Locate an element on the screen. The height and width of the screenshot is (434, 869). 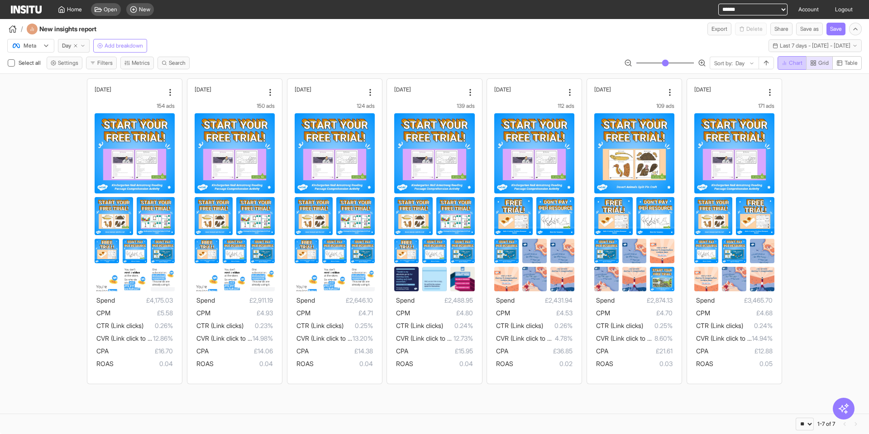
span: Day is located at coordinates (67, 46).